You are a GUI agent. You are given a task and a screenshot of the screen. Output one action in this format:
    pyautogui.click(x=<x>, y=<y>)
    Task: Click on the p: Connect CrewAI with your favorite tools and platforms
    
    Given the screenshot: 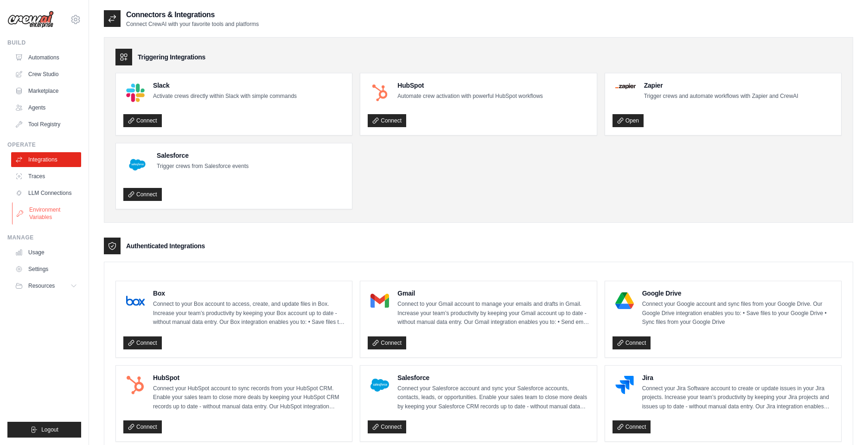 What is the action you would take?
    pyautogui.click(x=192, y=24)
    